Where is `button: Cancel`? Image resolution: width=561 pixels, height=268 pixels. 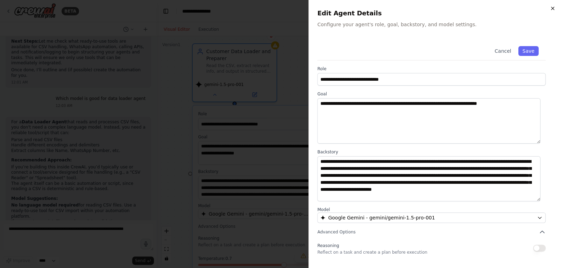
button: Cancel is located at coordinates (503, 51).